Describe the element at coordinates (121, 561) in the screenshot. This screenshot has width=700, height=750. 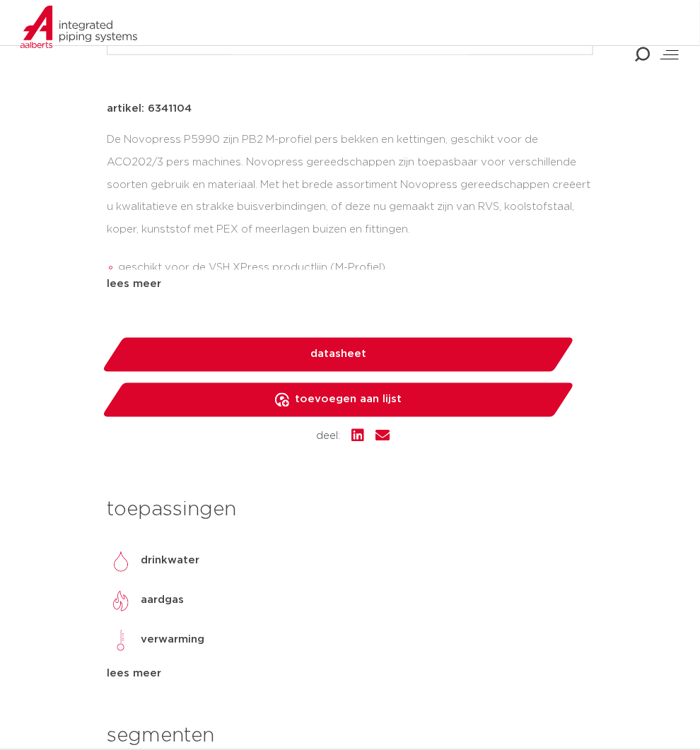
I see `img: drinkwater` at that location.